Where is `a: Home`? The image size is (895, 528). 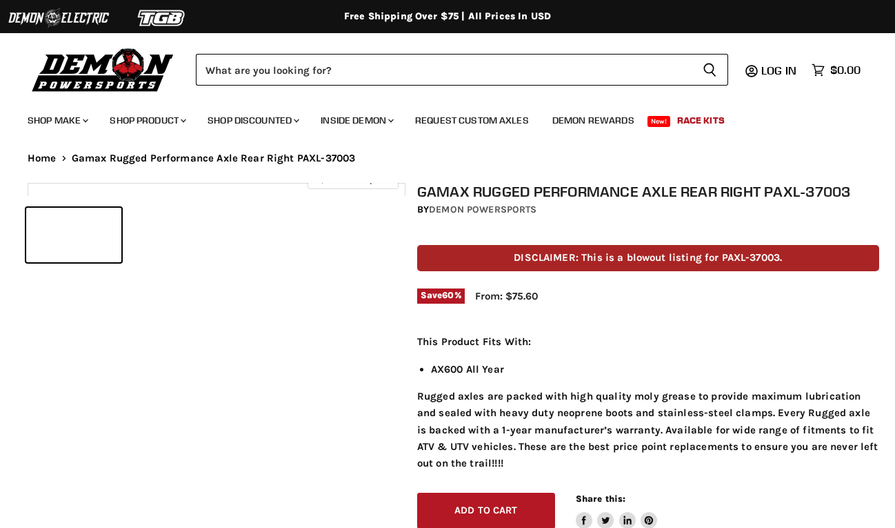 a: Home is located at coordinates (42, 158).